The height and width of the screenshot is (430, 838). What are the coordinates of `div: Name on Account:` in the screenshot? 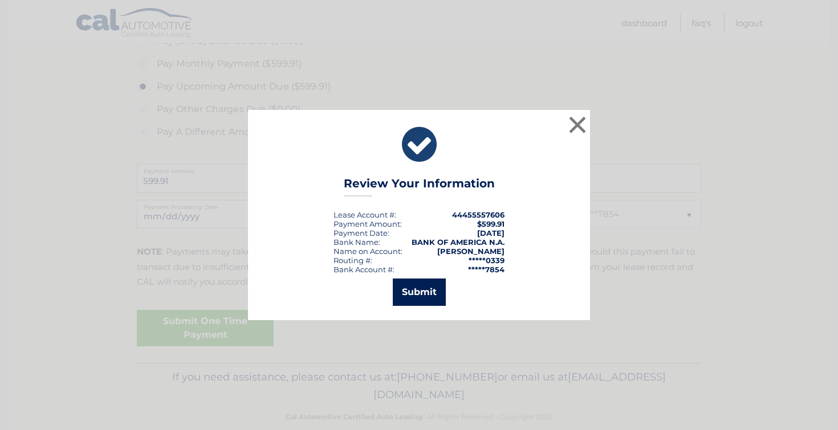 It's located at (368, 251).